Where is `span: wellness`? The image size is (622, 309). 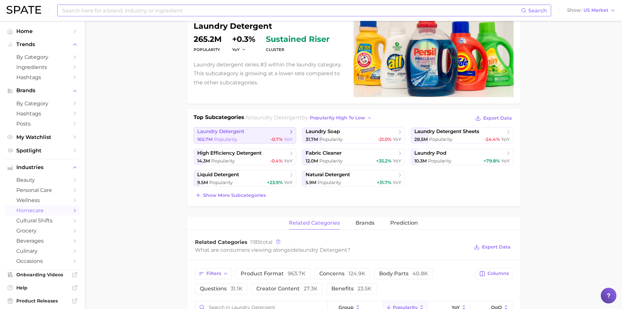
span: wellness is located at coordinates (42, 200).